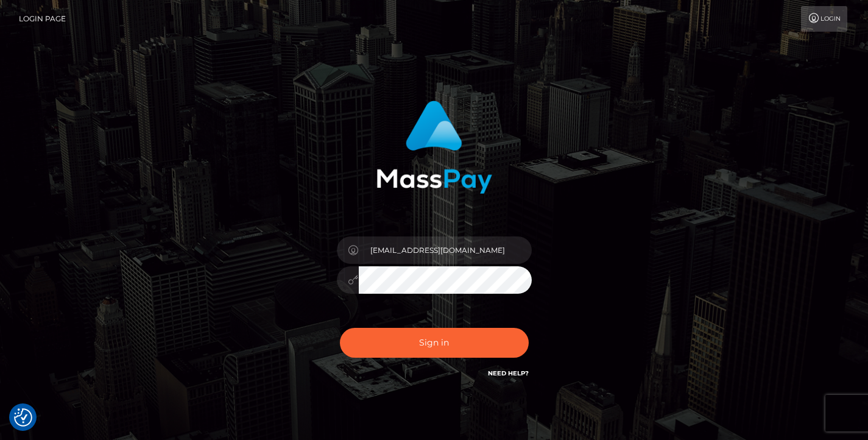 Image resolution: width=868 pixels, height=440 pixels. Describe the element at coordinates (434, 147) in the screenshot. I see `img: MassPay Login` at that location.